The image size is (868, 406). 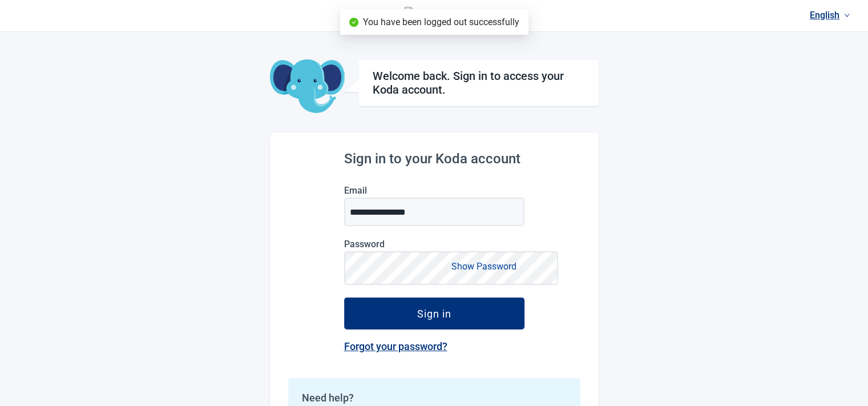 What do you see at coordinates (434, 16) in the screenshot?
I see `img: Koda Health` at bounding box center [434, 16].